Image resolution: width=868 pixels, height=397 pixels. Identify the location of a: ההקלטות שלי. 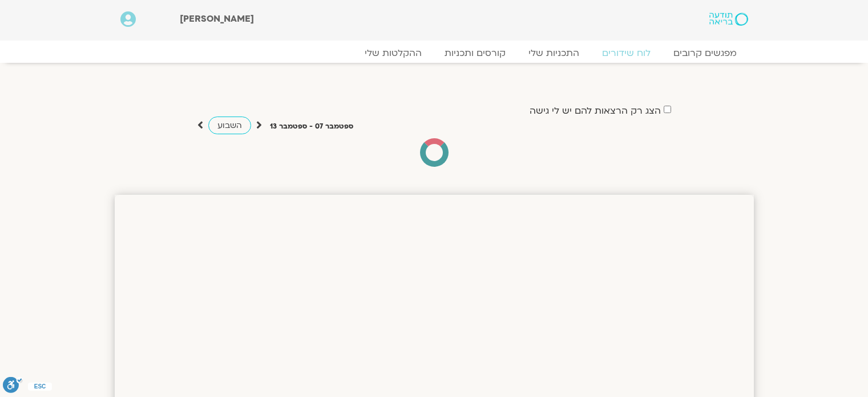
(393, 53).